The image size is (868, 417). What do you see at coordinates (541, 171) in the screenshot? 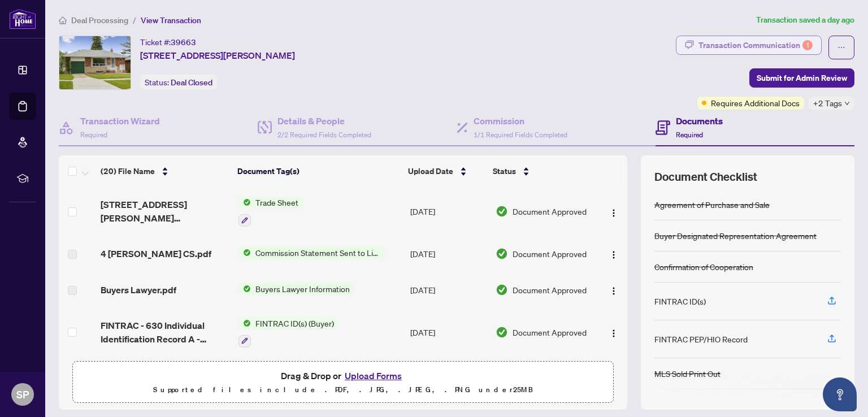
I see `th: Status` at bounding box center [541, 171].